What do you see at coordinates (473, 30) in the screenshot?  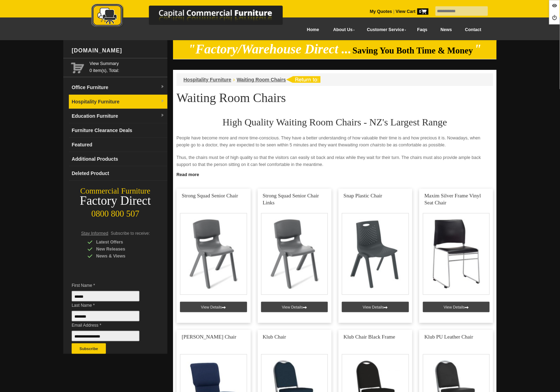 I see `a: Contact` at bounding box center [473, 30].